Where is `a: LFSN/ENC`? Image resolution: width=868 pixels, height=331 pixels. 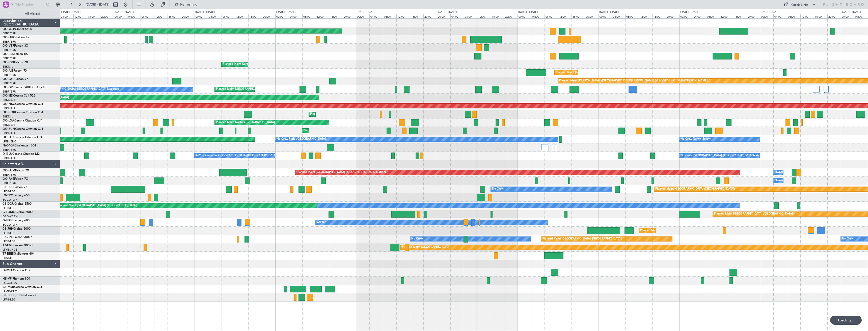 a: LFSN/ENC is located at coordinates (10, 141).